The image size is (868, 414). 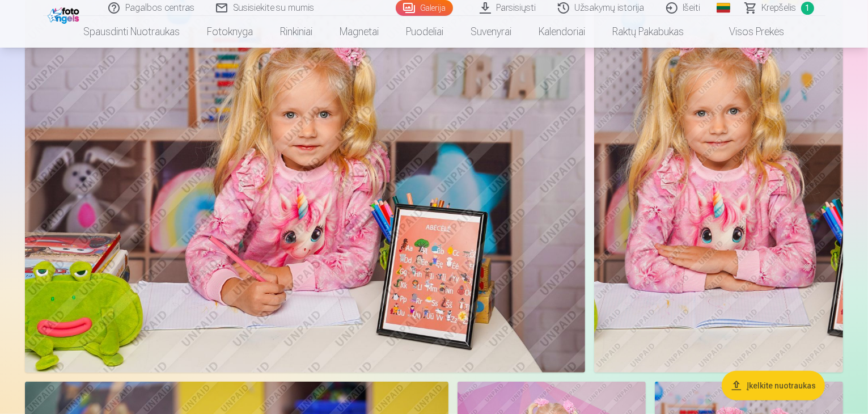 What do you see at coordinates (562, 32) in the screenshot?
I see `a: Kalendoriai` at bounding box center [562, 32].